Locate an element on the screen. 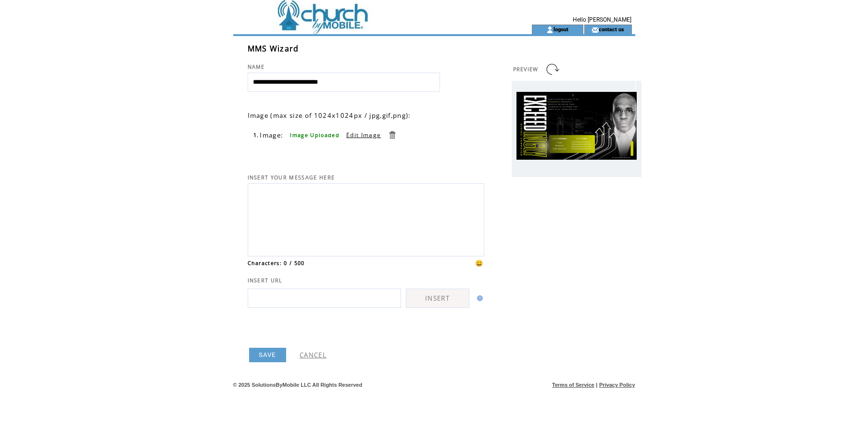 This screenshot has height=431, width=868. span: Image Uploaded is located at coordinates (314, 135).